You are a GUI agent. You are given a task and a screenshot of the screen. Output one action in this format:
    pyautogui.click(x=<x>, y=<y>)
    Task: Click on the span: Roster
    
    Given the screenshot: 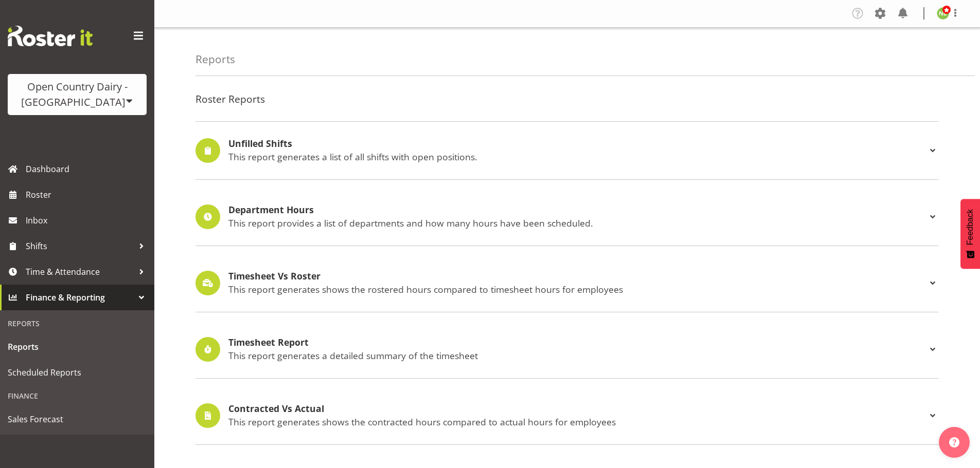 What is the action you would take?
    pyautogui.click(x=88, y=195)
    